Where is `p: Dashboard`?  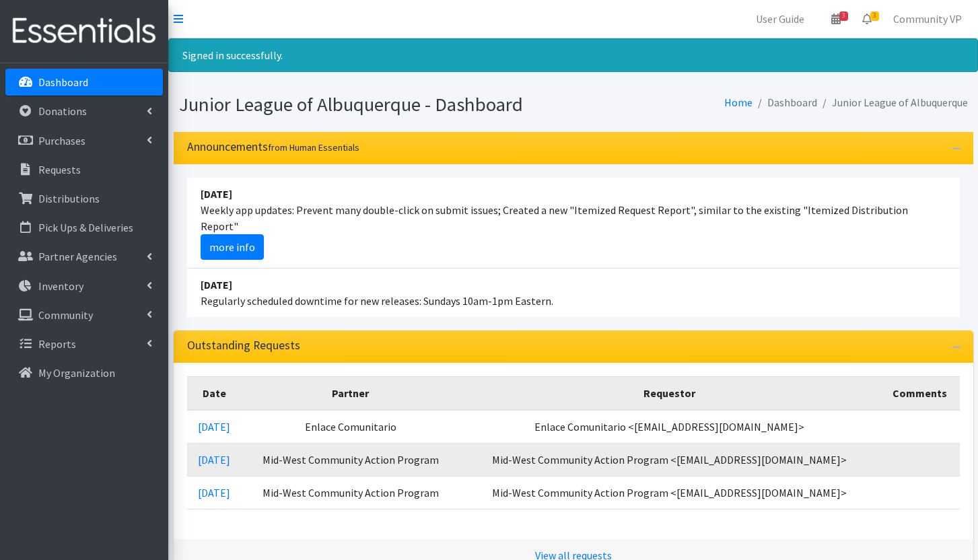 p: Dashboard is located at coordinates (63, 82).